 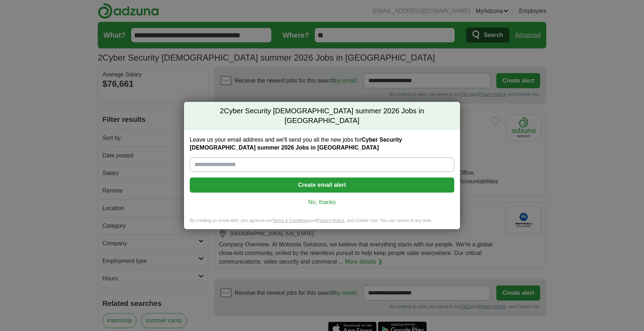 I want to click on div: By creating an email alert, you agree to our and , and Cookie Use. You can cancel at any time., so click(x=322, y=223).